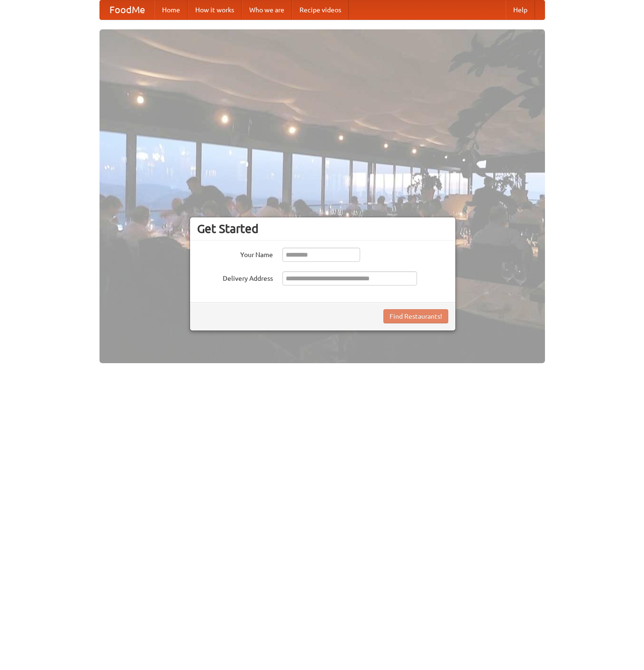 The image size is (644, 670). Describe the element at coordinates (235, 253) in the screenshot. I see `label: Your Name` at that location.